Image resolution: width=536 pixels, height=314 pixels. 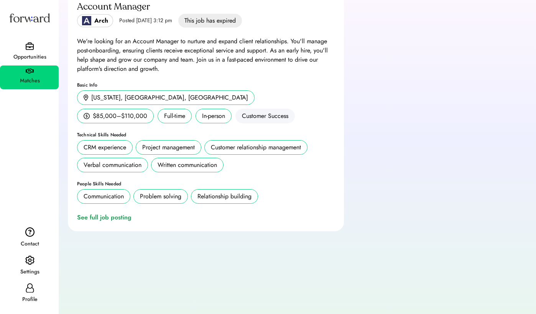 What do you see at coordinates (112, 165) in the screenshot?
I see `div: Verbal communication` at bounding box center [112, 165].